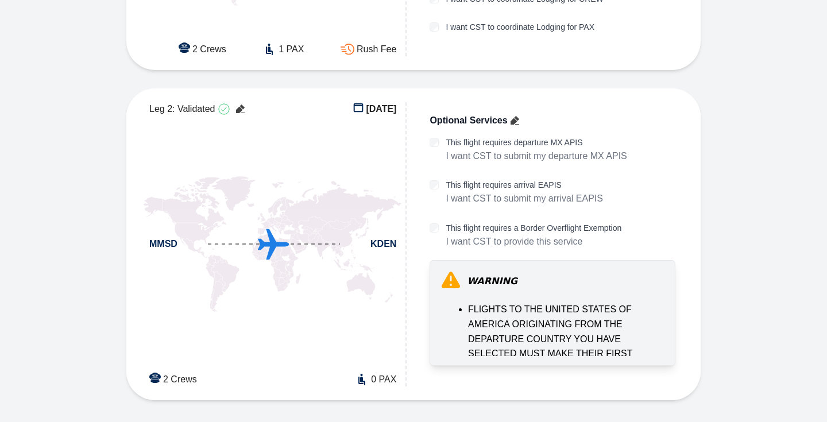  What do you see at coordinates (163, 244) in the screenshot?
I see `span: MMSD` at bounding box center [163, 244].